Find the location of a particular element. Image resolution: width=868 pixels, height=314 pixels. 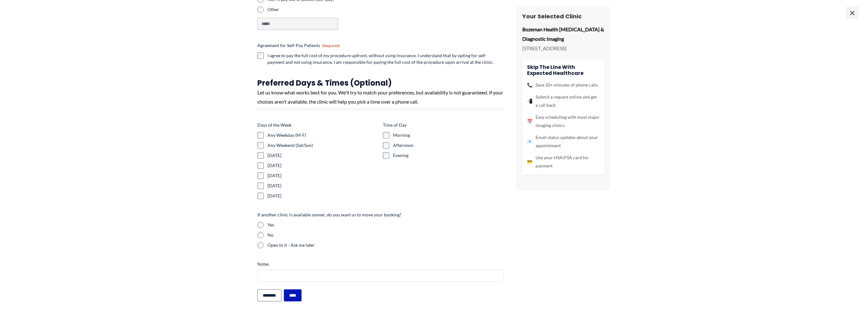

label: Other is located at coordinates (323, 9).